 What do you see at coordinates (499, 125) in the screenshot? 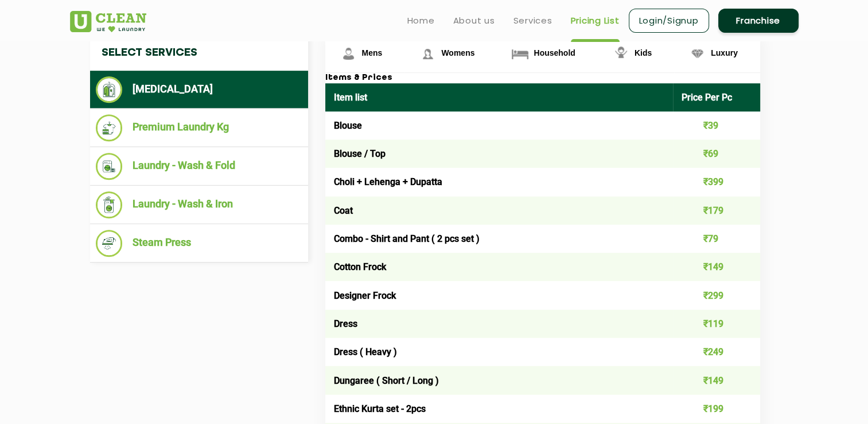
I see `td: Blouse` at bounding box center [499, 125].